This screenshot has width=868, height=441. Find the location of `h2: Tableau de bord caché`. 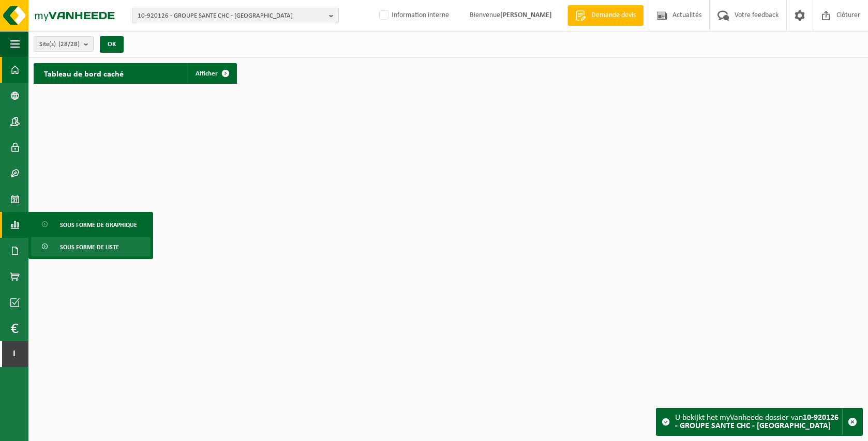

h2: Tableau de bord caché is located at coordinates (84, 73).